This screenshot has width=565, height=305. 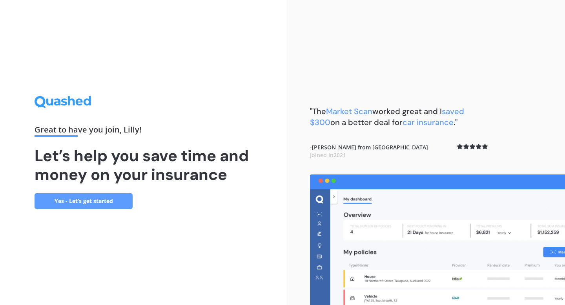 I want to click on span: saved $300, so click(x=387, y=117).